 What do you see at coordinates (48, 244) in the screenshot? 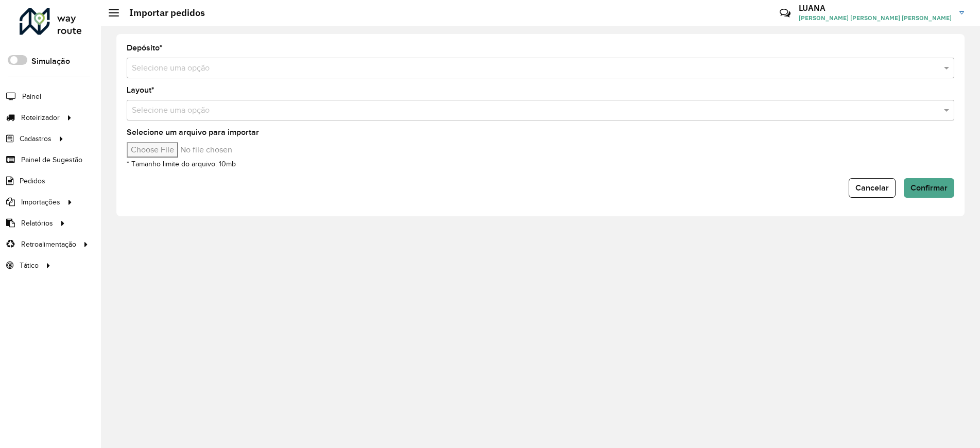
I see `span: Retroalimentação` at bounding box center [48, 244].